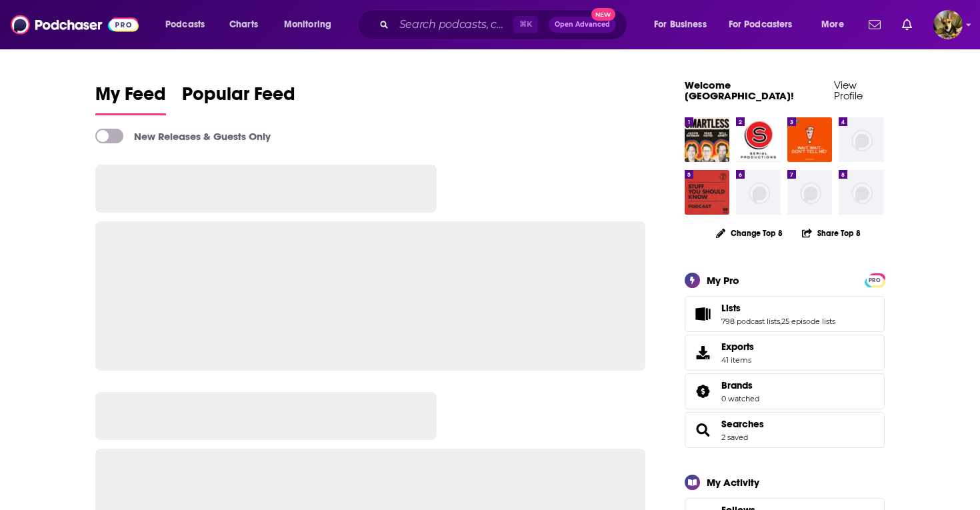  Describe the element at coordinates (505, 25) in the screenshot. I see `div: Search podcasts, credits, & more...` at that location.